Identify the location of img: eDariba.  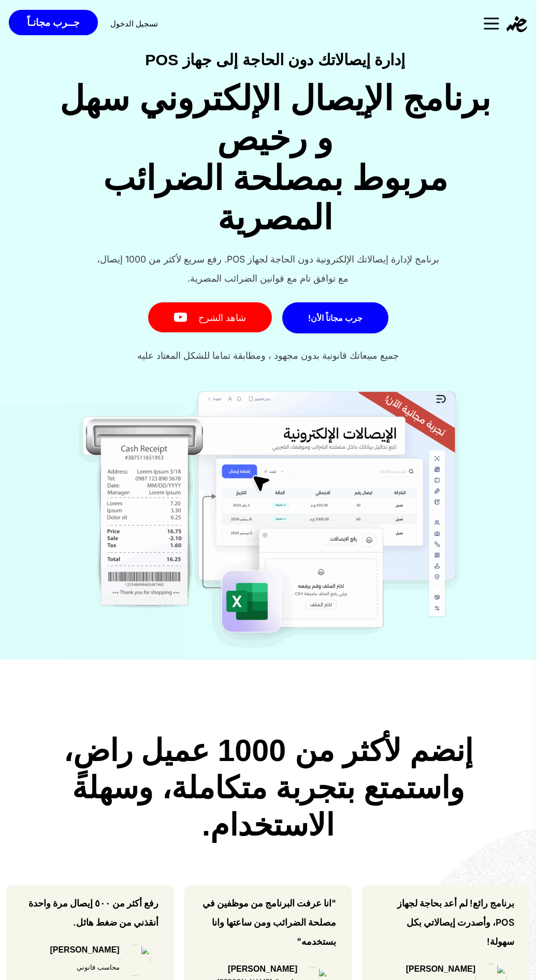
(517, 24).